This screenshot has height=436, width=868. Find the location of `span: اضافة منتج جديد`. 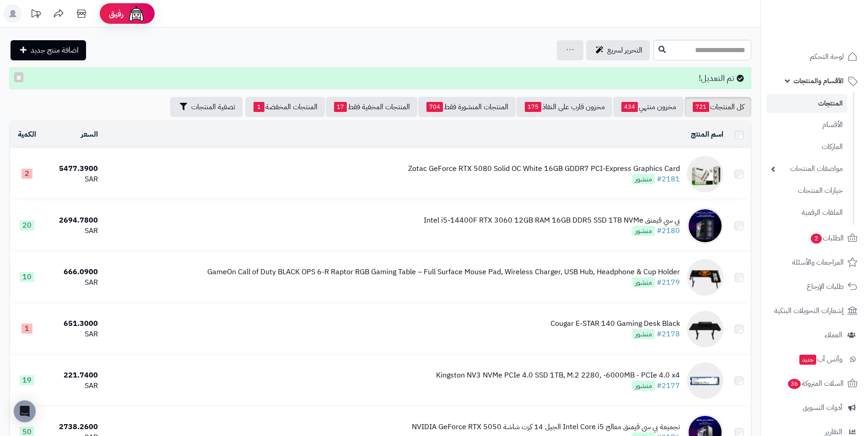

span: اضافة منتج جديد is located at coordinates (54, 50).